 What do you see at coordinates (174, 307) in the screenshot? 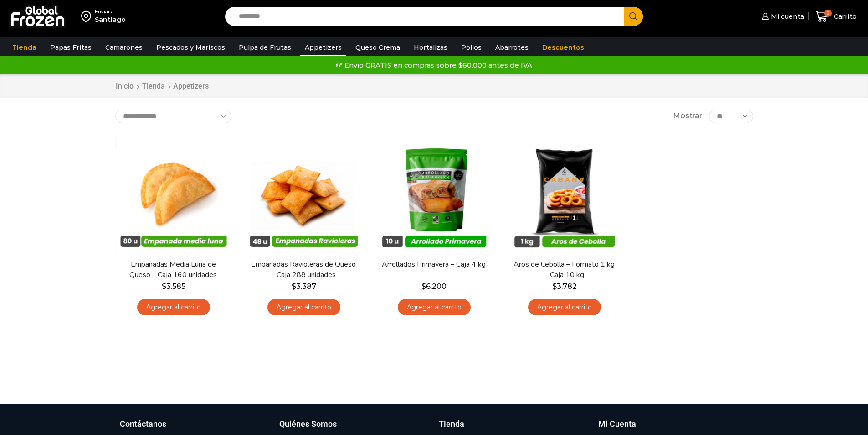
I see `a: Agregar al carrito: “Empanadas Media Luna de Queso - Caja 160 unidades”` at bounding box center [174, 307].